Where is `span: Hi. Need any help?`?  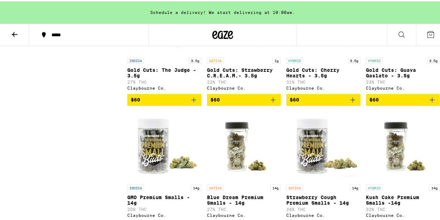
span: Hi. Need any help? is located at coordinates (27, 8).